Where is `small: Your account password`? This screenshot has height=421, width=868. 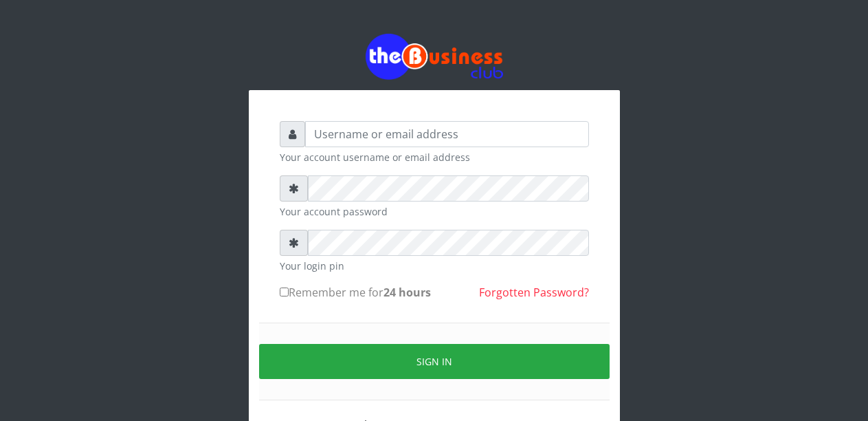
small: Your account password is located at coordinates (434, 211).